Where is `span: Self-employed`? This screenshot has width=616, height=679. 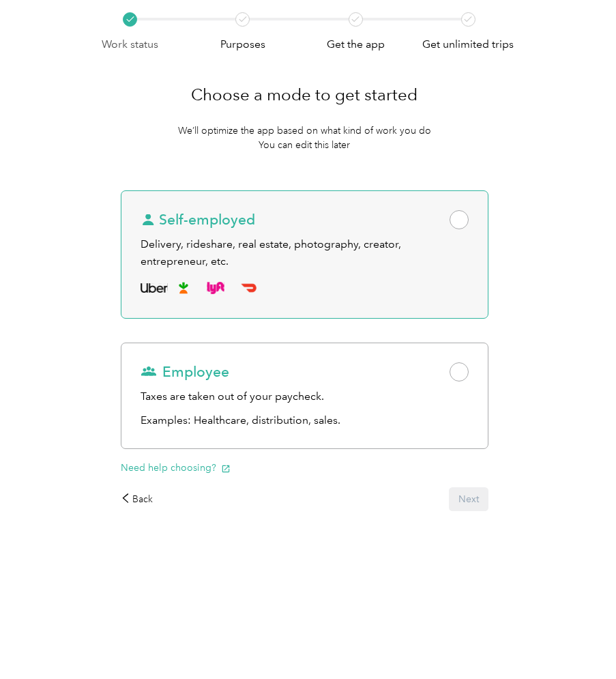 span: Self-employed is located at coordinates (198, 220).